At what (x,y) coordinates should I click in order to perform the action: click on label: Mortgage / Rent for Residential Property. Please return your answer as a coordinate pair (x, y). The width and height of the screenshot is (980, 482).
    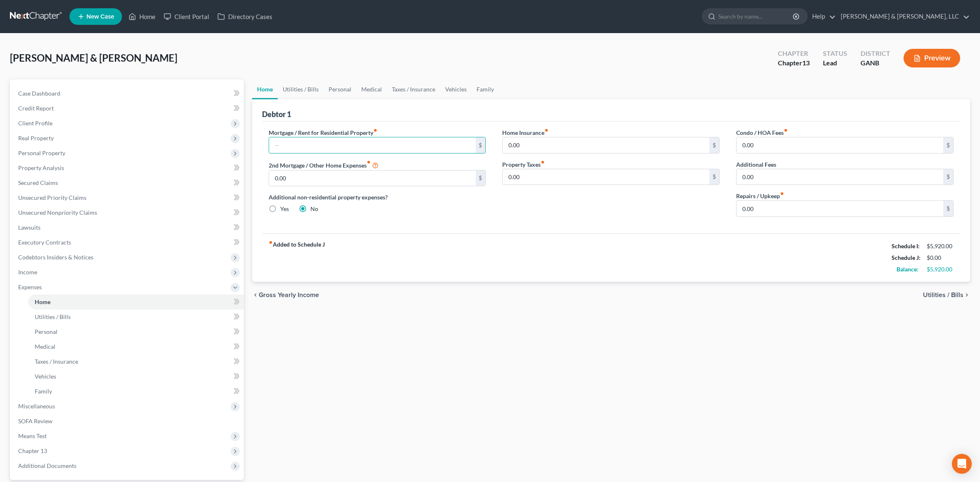
    Looking at the image, I should click on (323, 132).